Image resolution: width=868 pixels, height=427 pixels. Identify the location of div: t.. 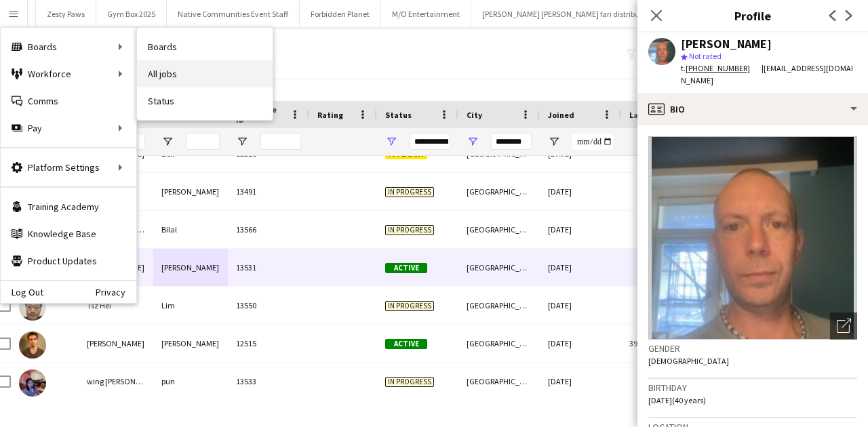
(720, 68).